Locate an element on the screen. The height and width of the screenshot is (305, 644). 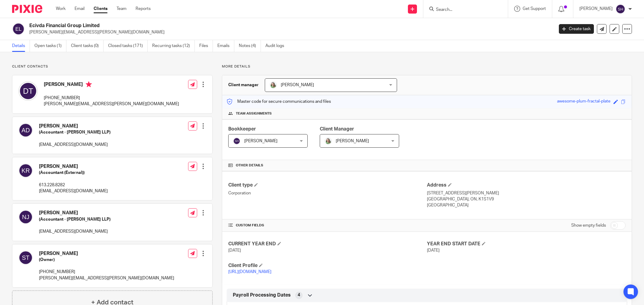
a: Closed tasks (171) is located at coordinates (127, 46).